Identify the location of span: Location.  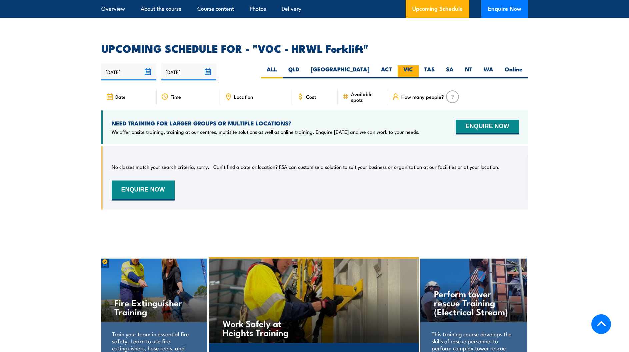
(243, 96).